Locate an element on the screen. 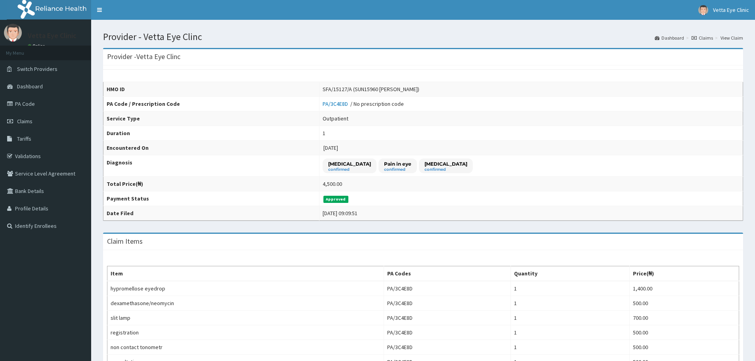  div: / No prescription code is located at coordinates (363, 104).